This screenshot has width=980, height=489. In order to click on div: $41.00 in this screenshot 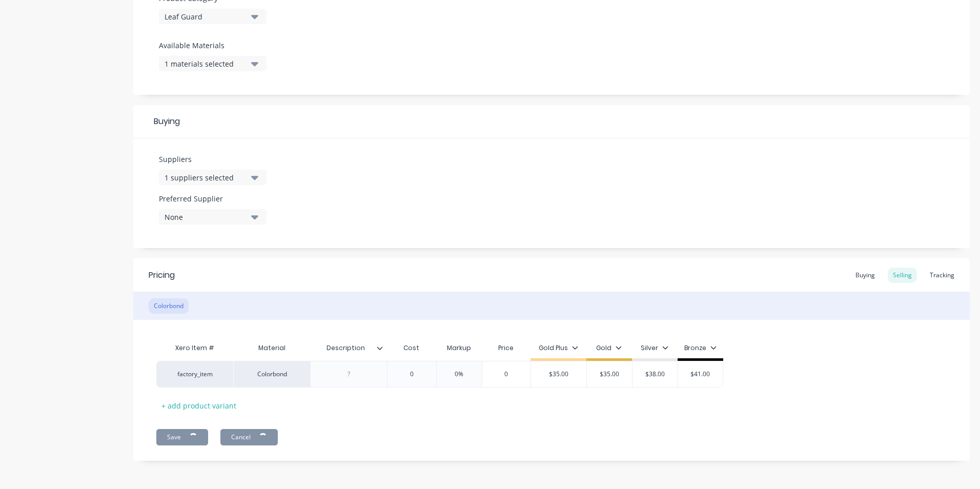, I will do `click(700, 374)`.